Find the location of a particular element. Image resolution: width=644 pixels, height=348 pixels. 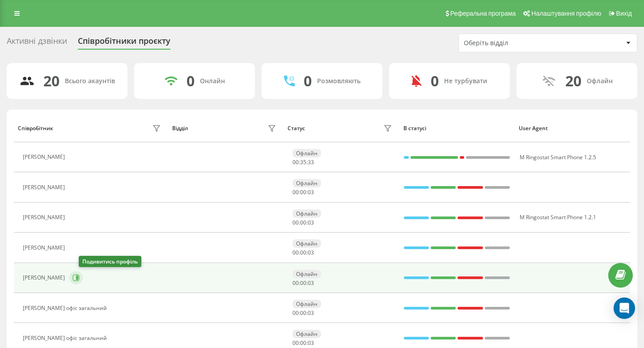

div: Всього акаунтів is located at coordinates (90, 81).